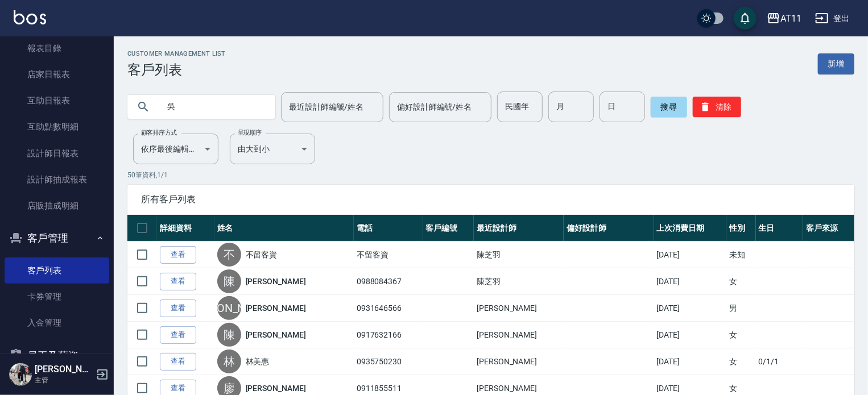 The height and width of the screenshot is (395, 868). I want to click on button: 清除, so click(717, 107).